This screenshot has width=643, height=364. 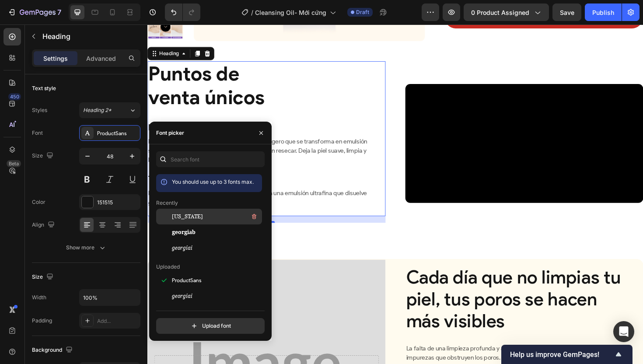 What do you see at coordinates (603, 12) in the screenshot?
I see `div: Publish` at bounding box center [603, 12].